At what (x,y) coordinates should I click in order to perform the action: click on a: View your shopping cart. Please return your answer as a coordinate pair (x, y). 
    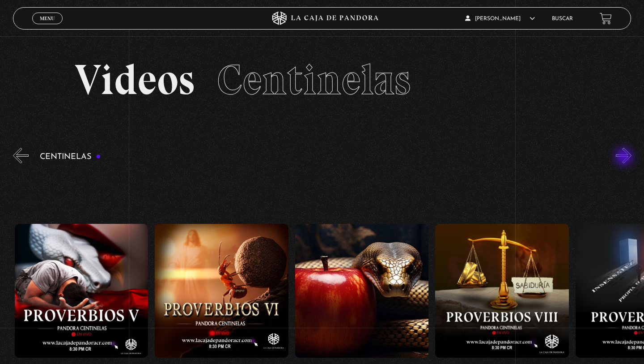
    Looking at the image, I should click on (606, 18).